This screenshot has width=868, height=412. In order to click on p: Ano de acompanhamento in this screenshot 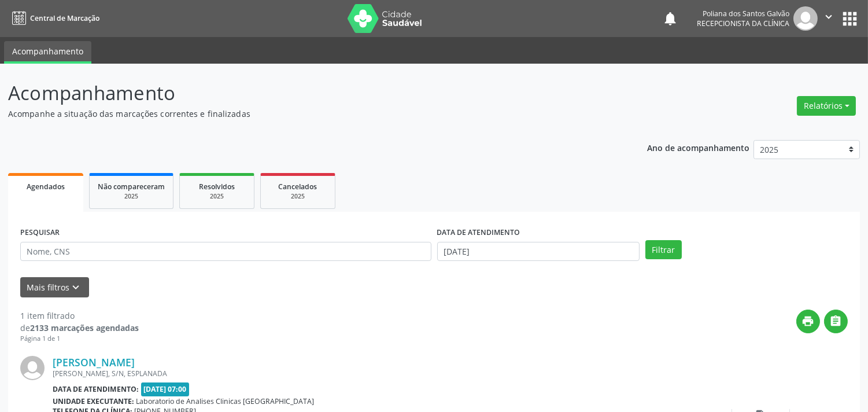, I will do `click(698, 147)`.